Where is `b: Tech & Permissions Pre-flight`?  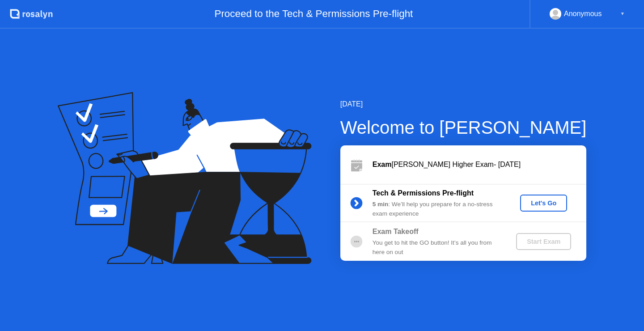
b: Tech & Permissions Pre-flight is located at coordinates (423, 193).